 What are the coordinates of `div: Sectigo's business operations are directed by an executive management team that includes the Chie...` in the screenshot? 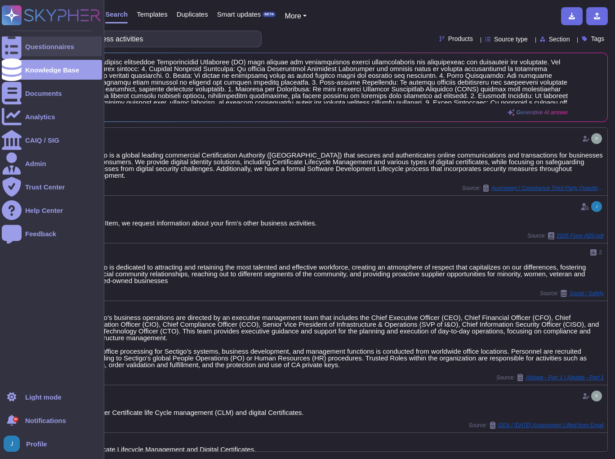 It's located at (344, 341).